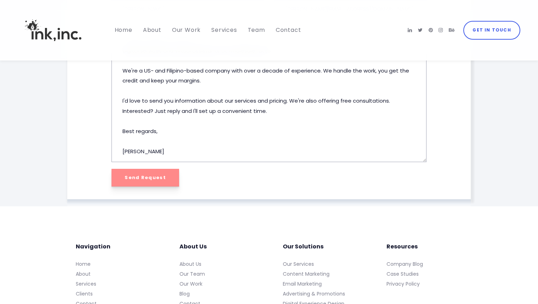 The width and height of the screenshot is (538, 304). What do you see at coordinates (114, 284) in the screenshot?
I see `a: Services` at bounding box center [114, 284].